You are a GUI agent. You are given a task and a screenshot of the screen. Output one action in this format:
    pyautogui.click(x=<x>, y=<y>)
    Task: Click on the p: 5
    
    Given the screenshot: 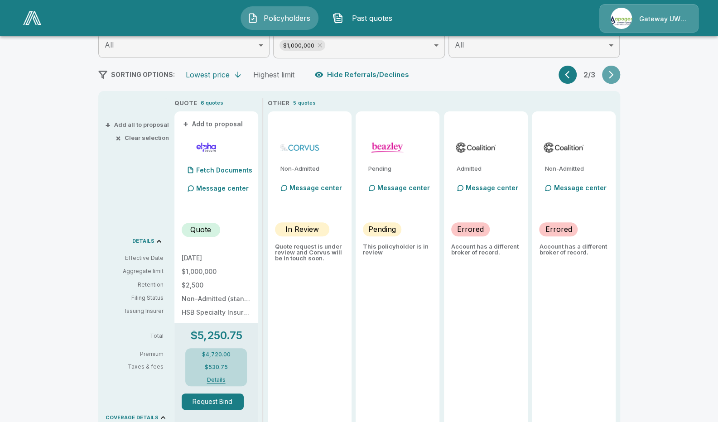 What is the action you would take?
    pyautogui.click(x=294, y=103)
    